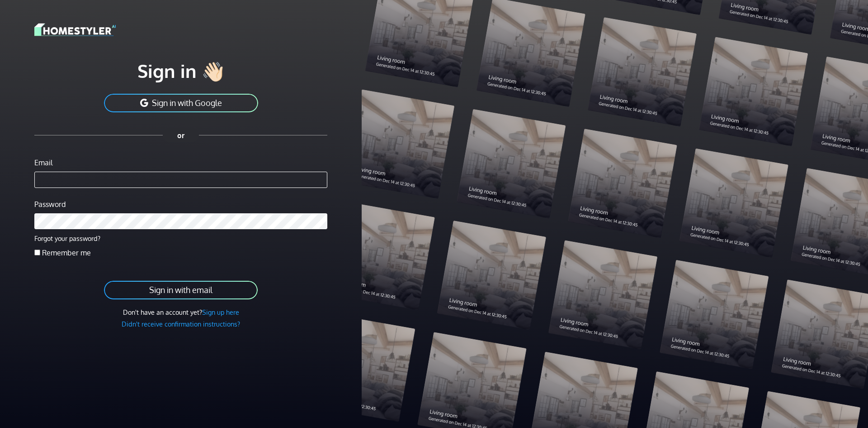 The height and width of the screenshot is (428, 868). Describe the element at coordinates (181, 102) in the screenshot. I see `button: Sign in with Google` at that location.